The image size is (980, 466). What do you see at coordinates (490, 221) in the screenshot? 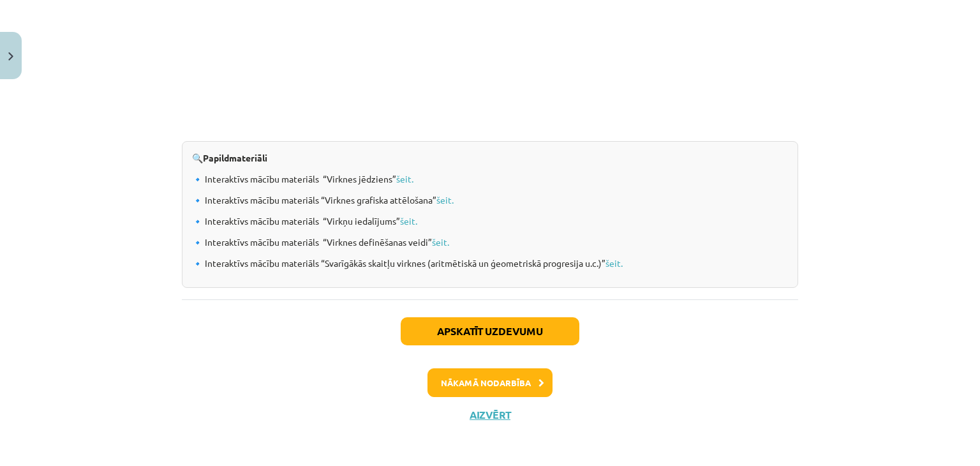
I see `p: 🔹 Interaktīvs mācību materiāls “Virkņu iedalījums”` at bounding box center [490, 221].